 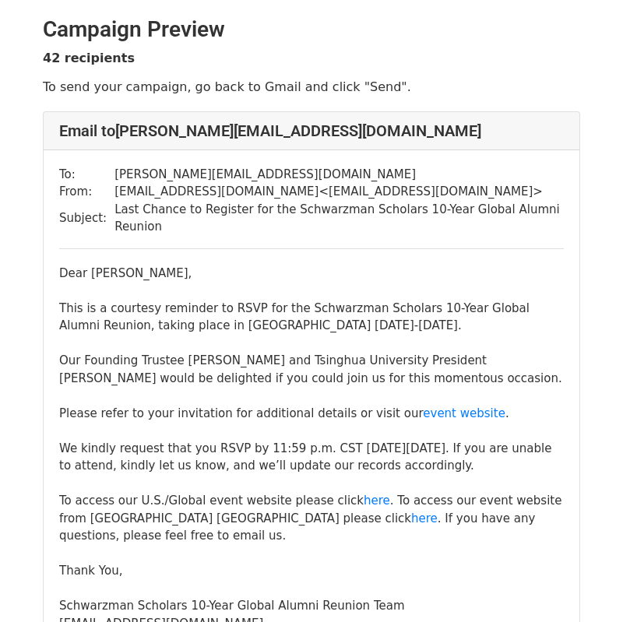 What do you see at coordinates (89, 58) in the screenshot?
I see `strong: 42 recipients` at bounding box center [89, 58].